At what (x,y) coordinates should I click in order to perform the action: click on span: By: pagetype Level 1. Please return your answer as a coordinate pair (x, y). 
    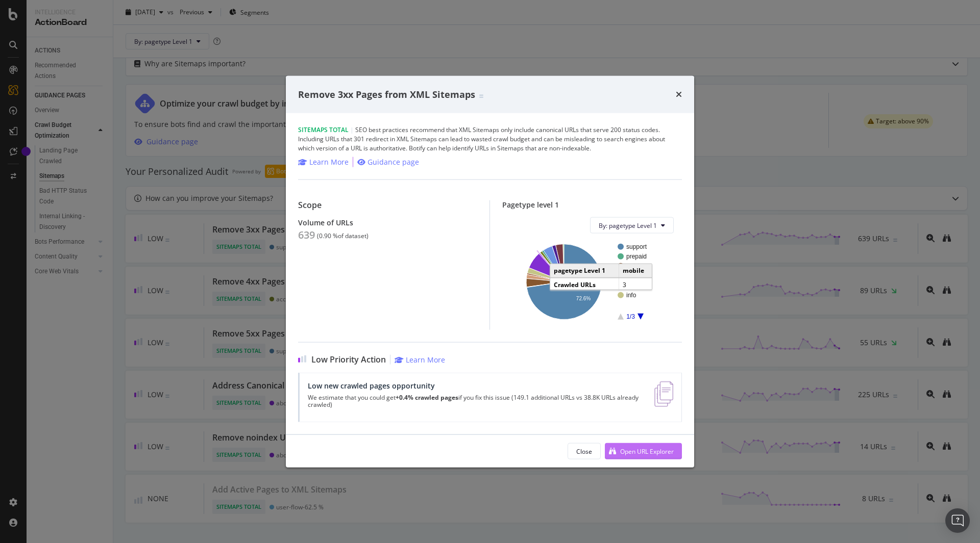
    Looking at the image, I should click on (628, 225).